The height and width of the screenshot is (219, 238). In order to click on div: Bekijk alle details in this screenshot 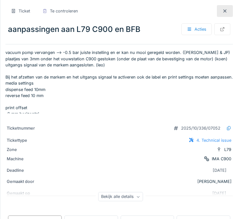, I will do `click(120, 197)`.